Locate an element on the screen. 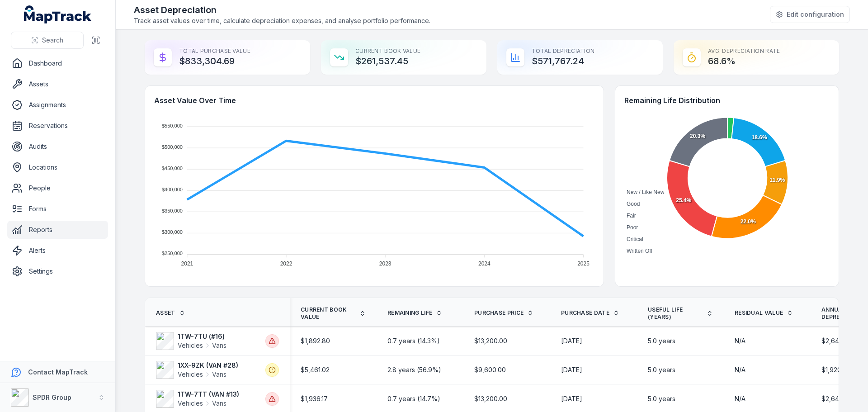 This screenshot has width=868, height=412. span: Remaining Life is located at coordinates (409, 313).